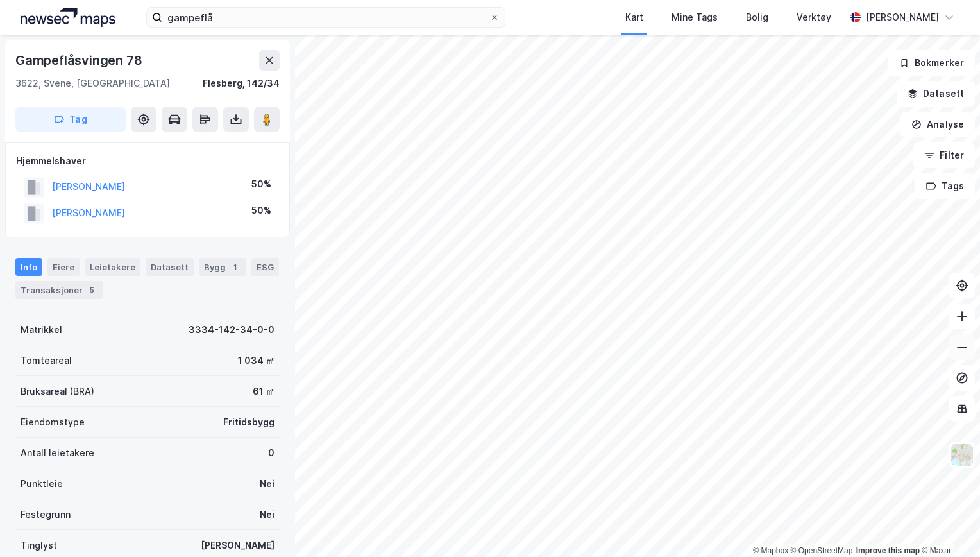 This screenshot has height=557, width=980. Describe the element at coordinates (635, 17) in the screenshot. I see `div: Kart` at that location.